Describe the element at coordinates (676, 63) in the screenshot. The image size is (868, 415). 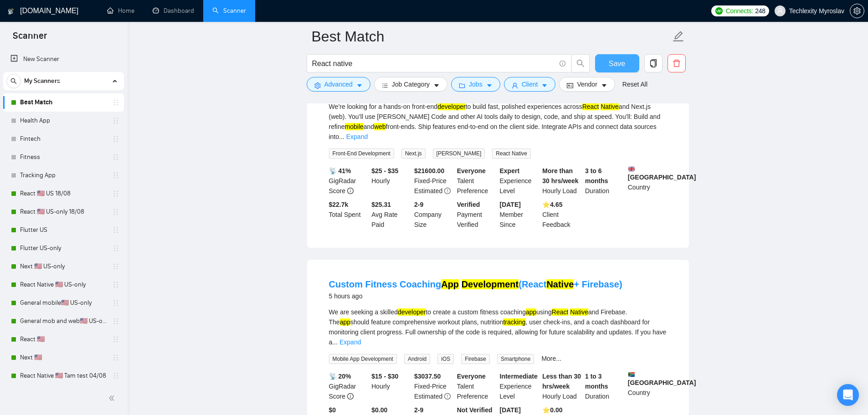
I see `button: delete` at that location.